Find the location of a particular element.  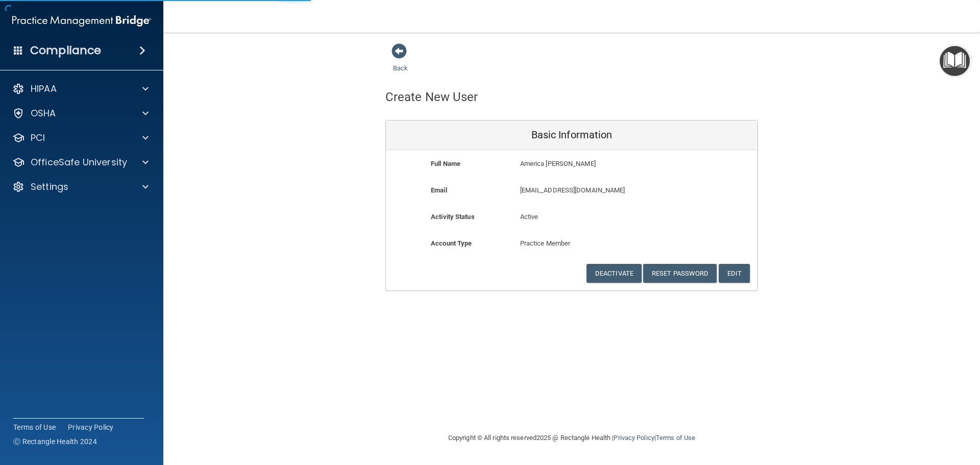

b: Email is located at coordinates (438, 190).